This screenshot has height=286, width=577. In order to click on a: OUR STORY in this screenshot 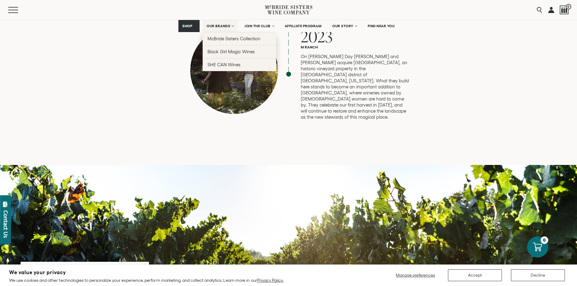, I will do `click(345, 26)`.